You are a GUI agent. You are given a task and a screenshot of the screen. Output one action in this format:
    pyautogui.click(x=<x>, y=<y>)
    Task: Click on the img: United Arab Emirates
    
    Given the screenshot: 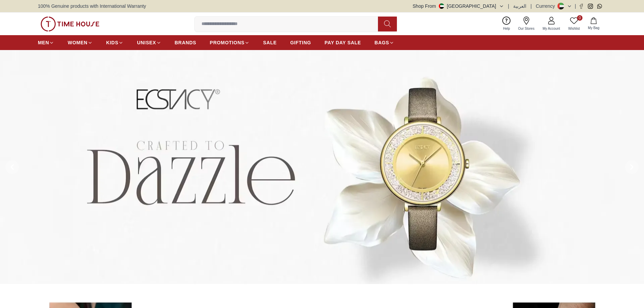 What is the action you would take?
    pyautogui.click(x=442, y=6)
    